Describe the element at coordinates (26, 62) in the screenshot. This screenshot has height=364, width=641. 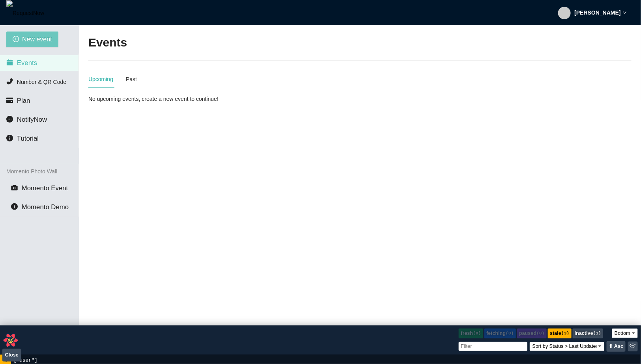
I see `span: Events` at that location.